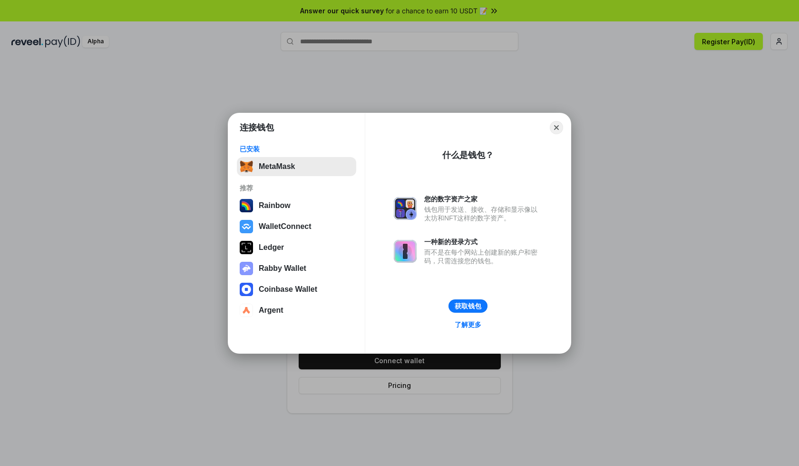 The height and width of the screenshot is (466, 799). What do you see at coordinates (296, 166) in the screenshot?
I see `button: MetaMask` at bounding box center [296, 166].